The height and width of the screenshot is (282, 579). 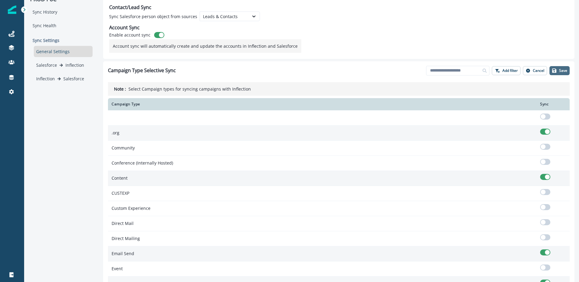 What do you see at coordinates (559, 71) in the screenshot?
I see `button: Save` at bounding box center [559, 71].